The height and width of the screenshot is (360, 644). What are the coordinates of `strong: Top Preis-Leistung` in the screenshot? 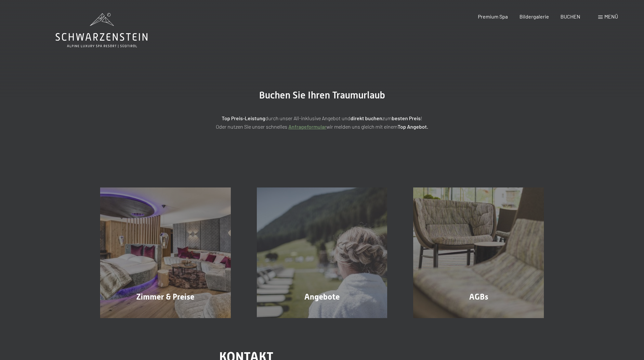 It's located at (243, 118).